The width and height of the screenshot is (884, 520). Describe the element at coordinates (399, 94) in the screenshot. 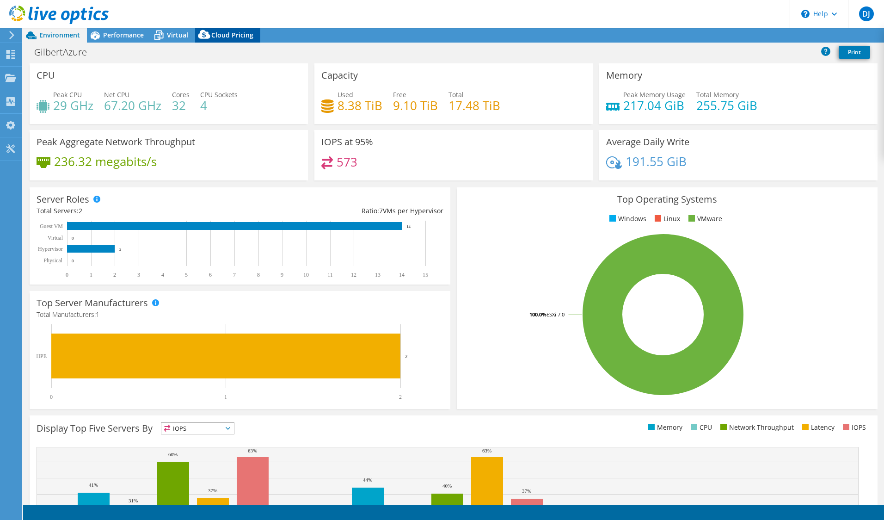

I see `span: Free` at that location.